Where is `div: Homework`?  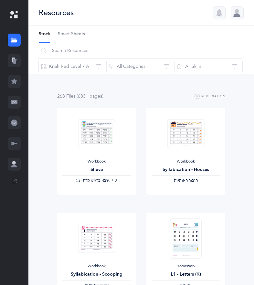 div: Homework is located at coordinates (186, 266).